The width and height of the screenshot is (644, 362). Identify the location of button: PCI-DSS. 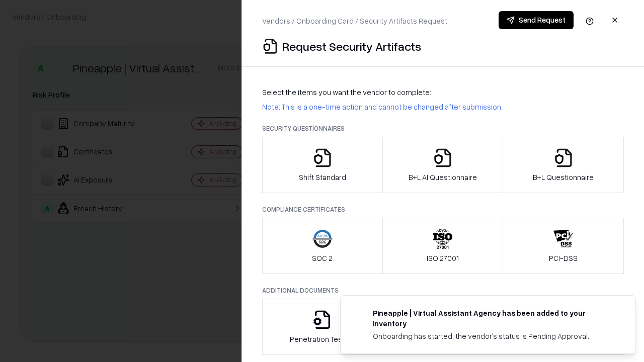
(563, 246).